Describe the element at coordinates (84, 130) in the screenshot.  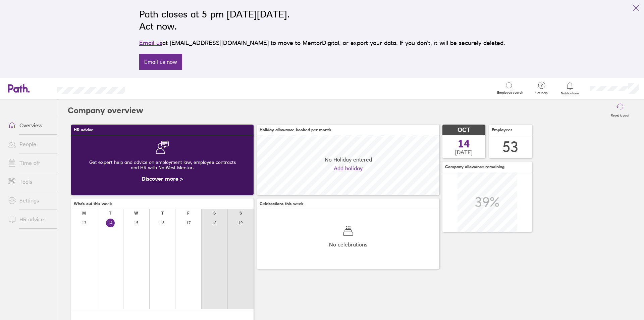
I see `span: HR advice` at that location.